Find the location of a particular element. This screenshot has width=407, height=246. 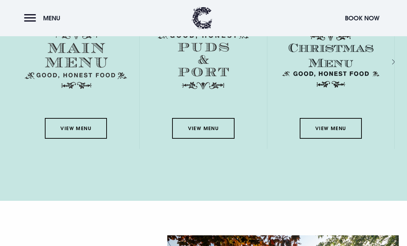

img: Menu puds and port is located at coordinates (203, 61).